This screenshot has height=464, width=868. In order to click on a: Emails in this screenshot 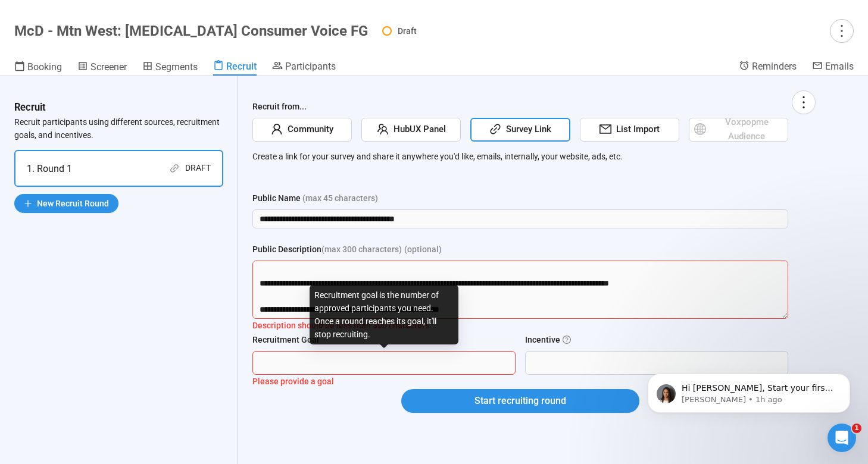, I will do `click(833, 67)`.